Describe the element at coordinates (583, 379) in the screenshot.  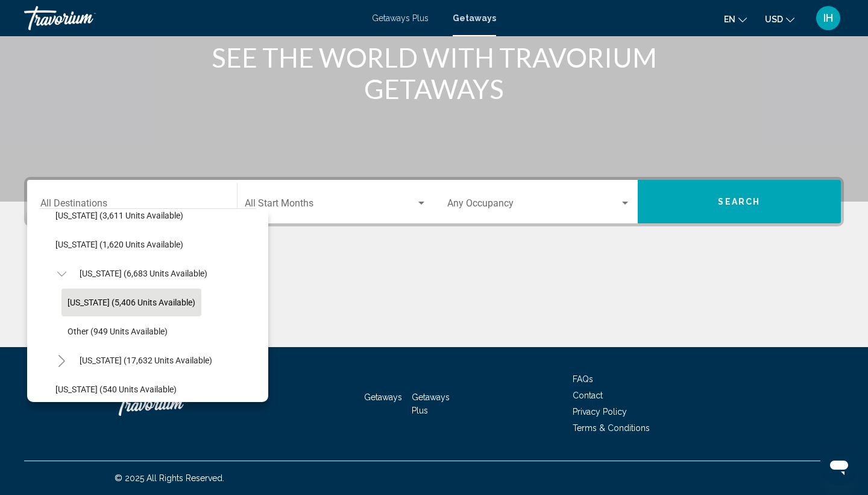
I see `span: FAQs` at that location.